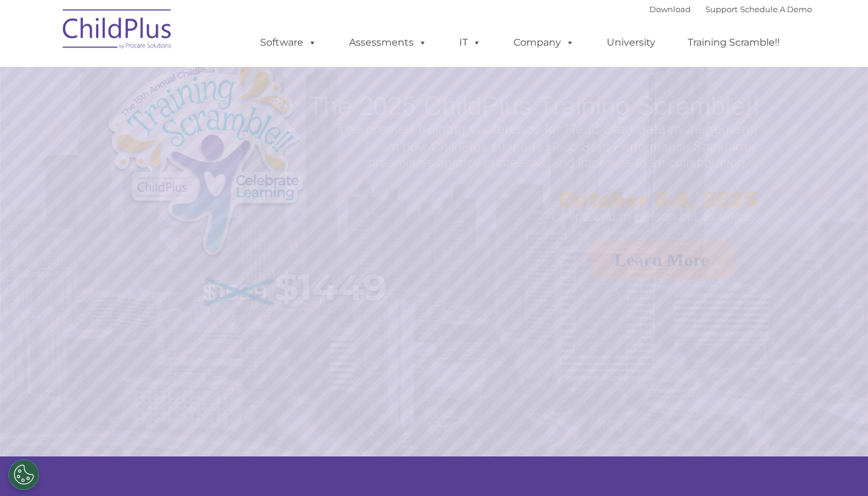 This screenshot has height=496, width=868. What do you see at coordinates (470, 43) in the screenshot?
I see `a: IT` at bounding box center [470, 43].